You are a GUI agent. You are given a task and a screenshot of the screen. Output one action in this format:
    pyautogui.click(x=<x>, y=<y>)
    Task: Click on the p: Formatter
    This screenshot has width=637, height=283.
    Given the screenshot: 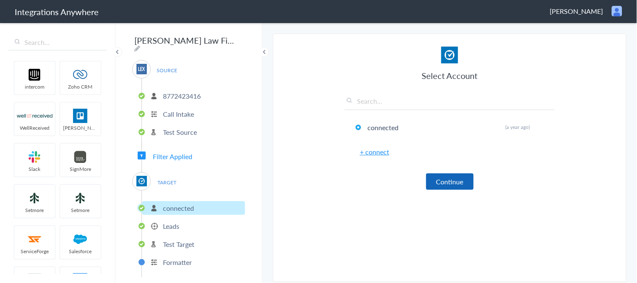 What is the action you would take?
    pyautogui.click(x=177, y=262)
    